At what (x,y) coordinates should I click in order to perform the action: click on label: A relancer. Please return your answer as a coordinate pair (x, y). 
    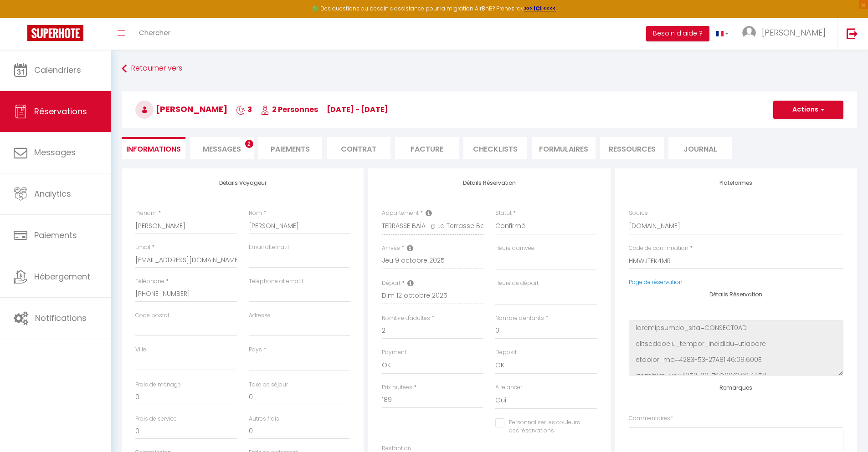
    Looking at the image, I should click on (508, 388).